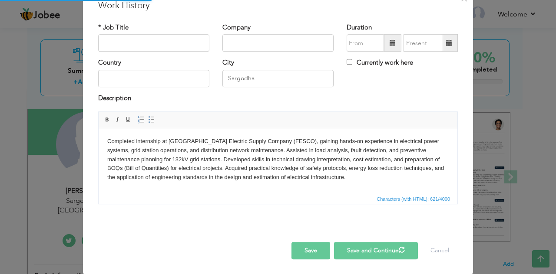  Describe the element at coordinates (365, 43) in the screenshot. I see `input: From` at that location.